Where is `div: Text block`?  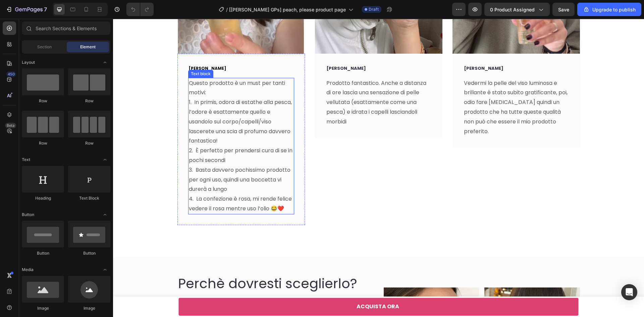
div: Text block is located at coordinates (87, 55).